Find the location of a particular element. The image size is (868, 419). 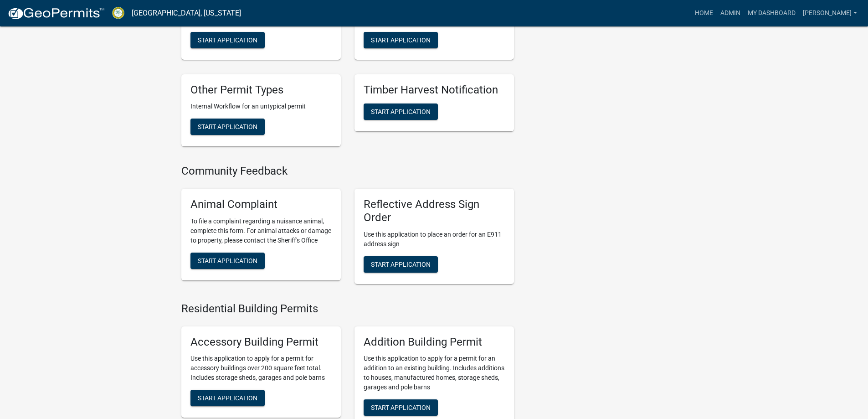

h5: Timber Harvest Notification is located at coordinates (434, 90).